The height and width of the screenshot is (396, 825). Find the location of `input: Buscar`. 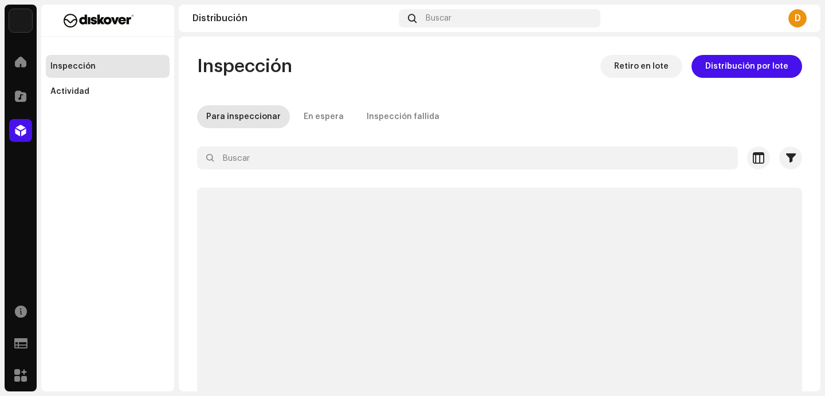

input: Buscar is located at coordinates (468, 158).